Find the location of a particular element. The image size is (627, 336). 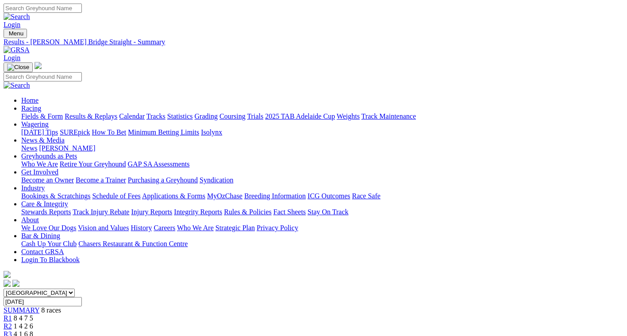

a: Become an Owner is located at coordinates (47, 180).